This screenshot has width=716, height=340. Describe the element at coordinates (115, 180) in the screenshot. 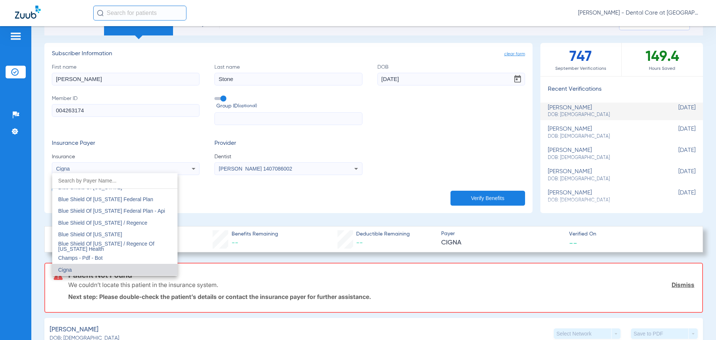

I see `input: dropdown search` at that location.